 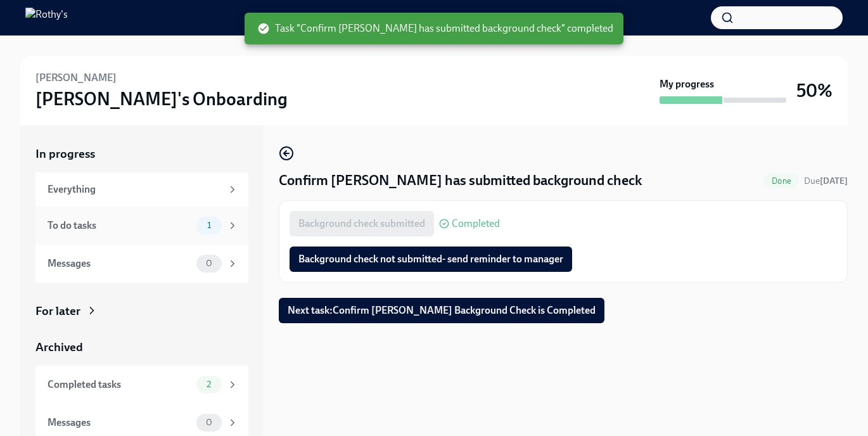 I want to click on span: 1, so click(x=209, y=225).